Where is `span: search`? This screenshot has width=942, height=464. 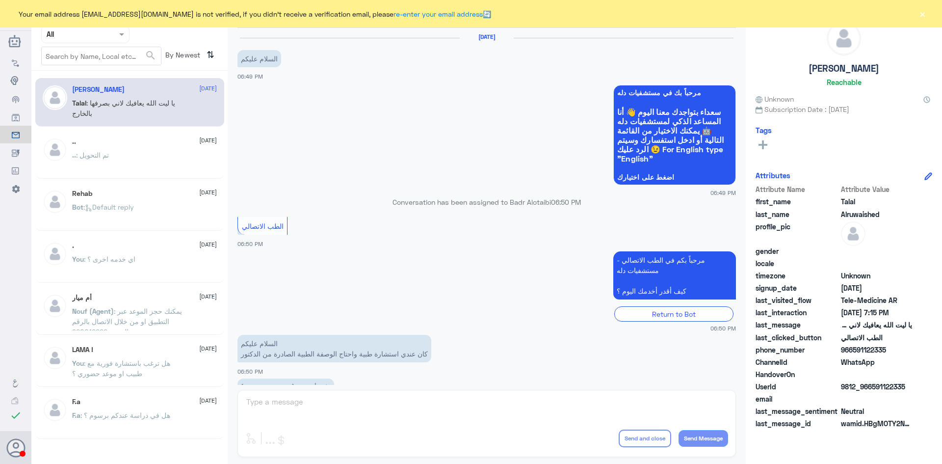
span: search is located at coordinates (151, 55).